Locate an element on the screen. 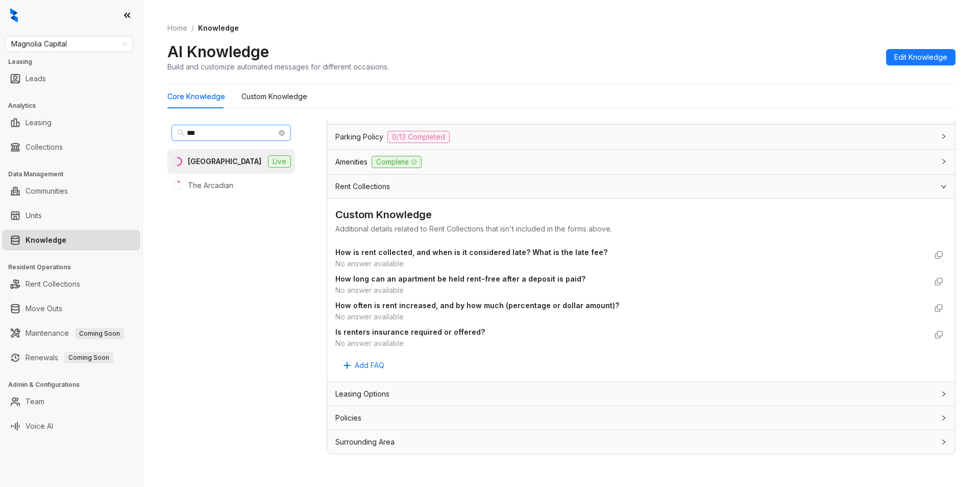 This screenshot has height=487, width=980. span: search is located at coordinates (181, 133).